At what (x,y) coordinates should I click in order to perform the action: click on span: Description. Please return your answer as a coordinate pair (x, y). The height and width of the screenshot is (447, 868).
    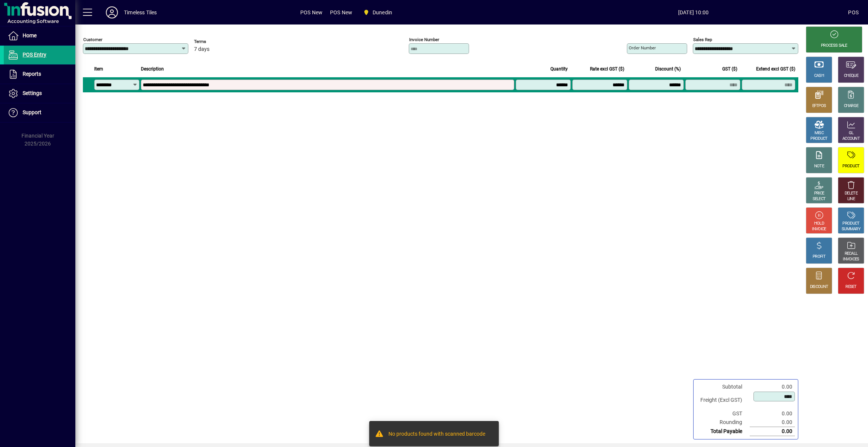
    Looking at the image, I should click on (152, 69).